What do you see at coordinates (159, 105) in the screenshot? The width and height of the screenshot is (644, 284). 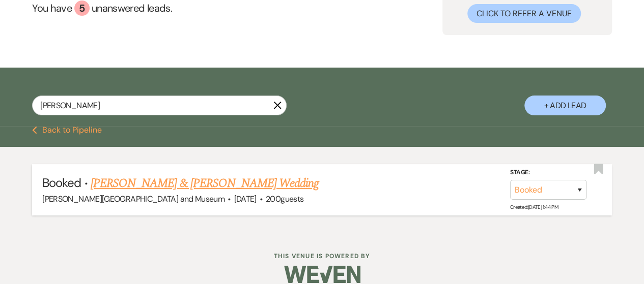 I see `input: Search by name, event date, email address or phone number` at bounding box center [159, 105].